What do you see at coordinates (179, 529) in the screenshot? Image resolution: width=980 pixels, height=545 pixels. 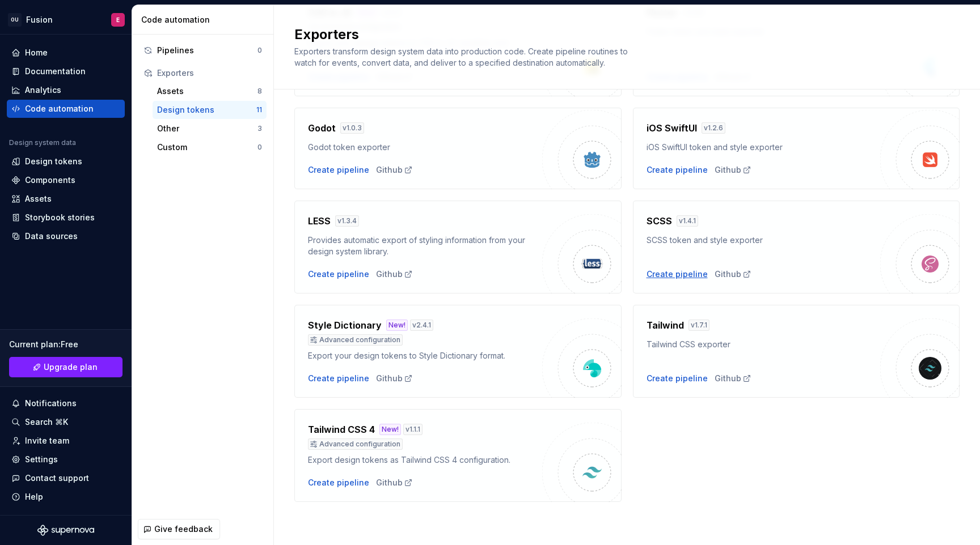 I see `button: Give feedback` at bounding box center [179, 529].